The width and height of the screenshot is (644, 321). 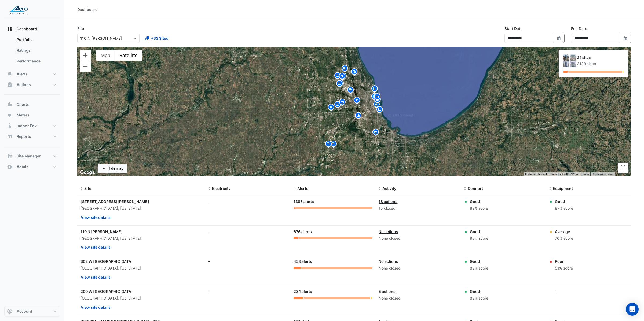 I want to click on span: Electricity, so click(x=221, y=188).